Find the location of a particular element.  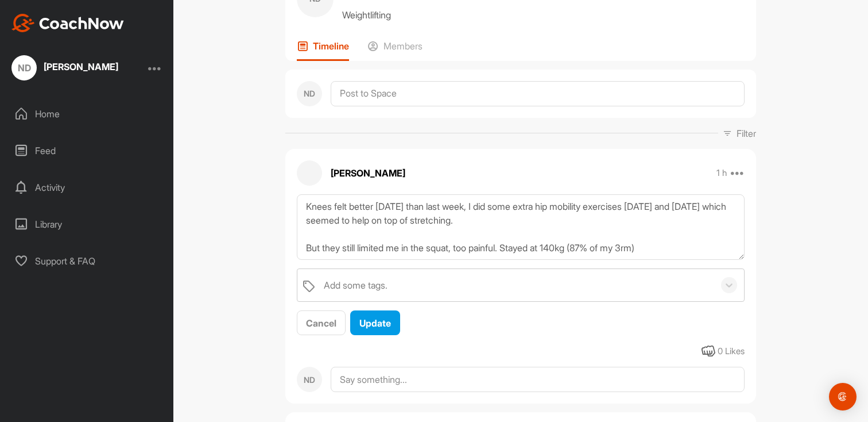

div: Home is located at coordinates (87, 114).